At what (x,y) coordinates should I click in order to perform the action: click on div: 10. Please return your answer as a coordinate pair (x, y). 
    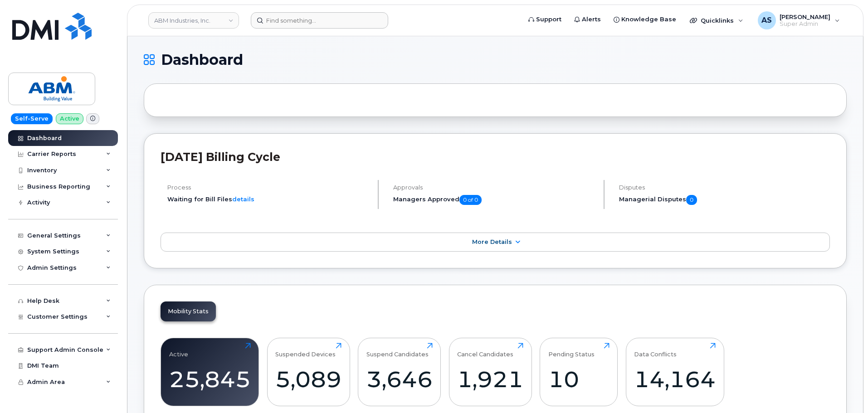
    Looking at the image, I should click on (578, 379).